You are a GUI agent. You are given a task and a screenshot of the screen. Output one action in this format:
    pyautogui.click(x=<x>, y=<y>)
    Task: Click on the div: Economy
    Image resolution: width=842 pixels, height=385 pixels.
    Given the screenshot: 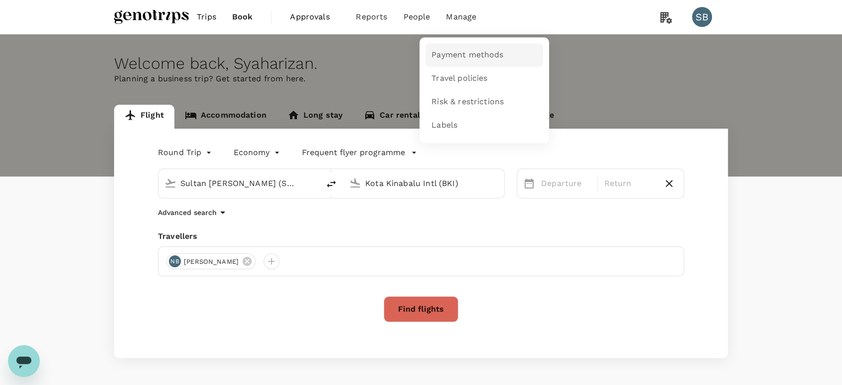 What is the action you would take?
    pyautogui.click(x=258, y=152)
    